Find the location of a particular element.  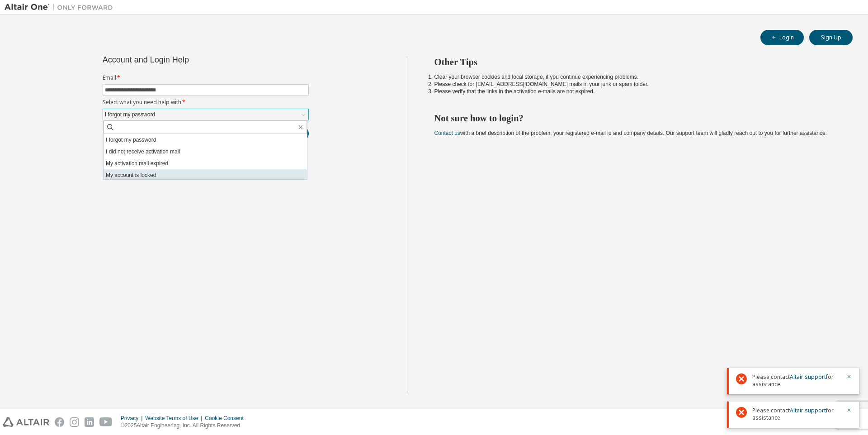

img: Altair One is located at coordinates (61, 7).